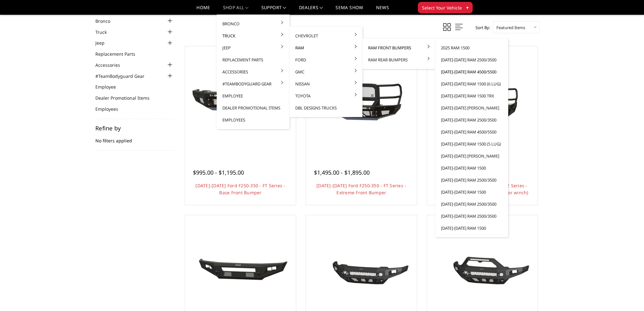 This screenshot has height=311, width=644. What do you see at coordinates (135, 128) in the screenshot?
I see `h5: Refine by` at bounding box center [135, 128].